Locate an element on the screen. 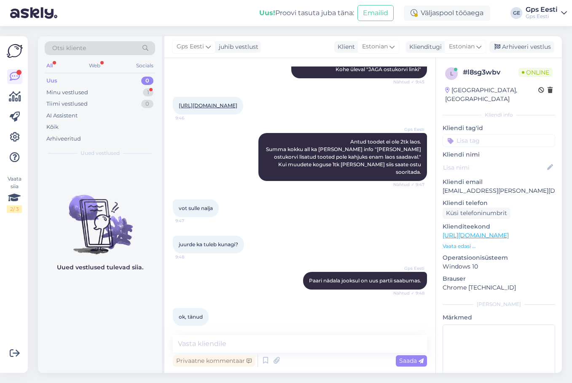 The height and width of the screenshot is (383, 572). span: Paari nädala jooksul on uus partii saabumas. is located at coordinates (365, 281).